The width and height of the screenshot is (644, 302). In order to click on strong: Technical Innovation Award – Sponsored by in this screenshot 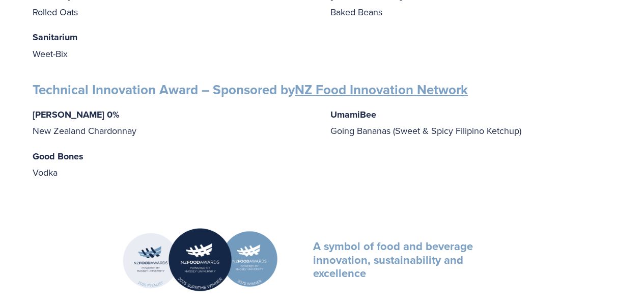, I will do `click(250, 89)`.